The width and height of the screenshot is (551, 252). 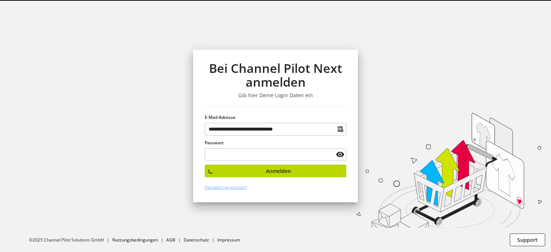 What do you see at coordinates (527, 239) in the screenshot?
I see `button: Support` at bounding box center [527, 239].